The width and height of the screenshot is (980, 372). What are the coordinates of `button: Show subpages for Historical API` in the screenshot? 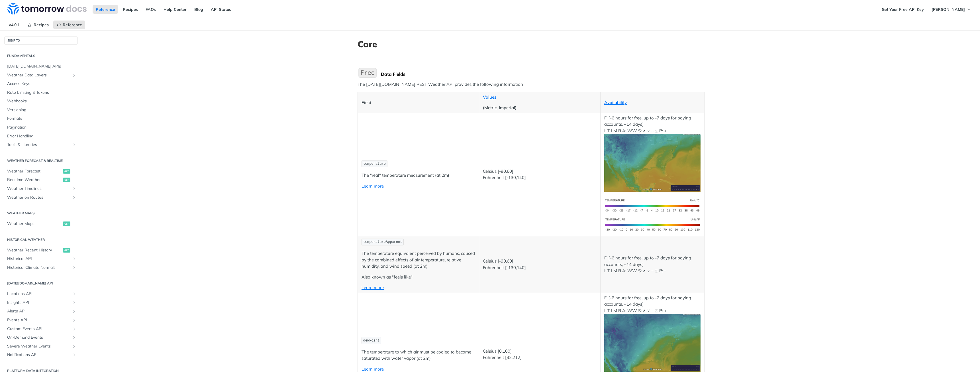 It's located at (74, 259).